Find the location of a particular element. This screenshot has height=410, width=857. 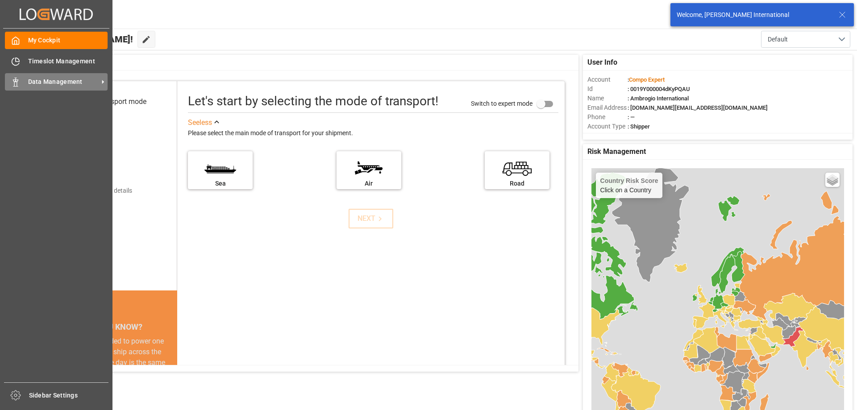

div: Please select the main mode of transport for your shipment. is located at coordinates (373, 133).